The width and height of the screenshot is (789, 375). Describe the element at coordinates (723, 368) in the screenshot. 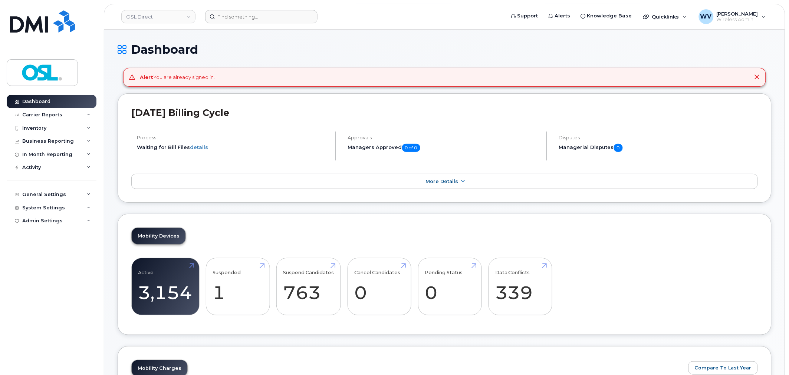

I see `span: Compare To Last Year` at that location.